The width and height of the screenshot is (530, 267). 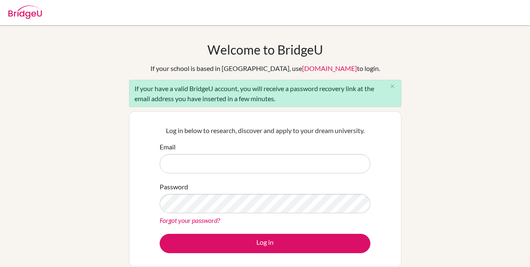 I want to click on h1: Welcome to BridgeU, so click(x=265, y=49).